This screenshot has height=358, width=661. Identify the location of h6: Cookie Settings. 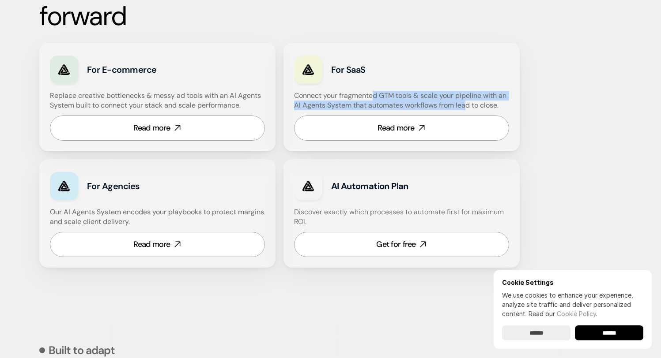
(573, 283).